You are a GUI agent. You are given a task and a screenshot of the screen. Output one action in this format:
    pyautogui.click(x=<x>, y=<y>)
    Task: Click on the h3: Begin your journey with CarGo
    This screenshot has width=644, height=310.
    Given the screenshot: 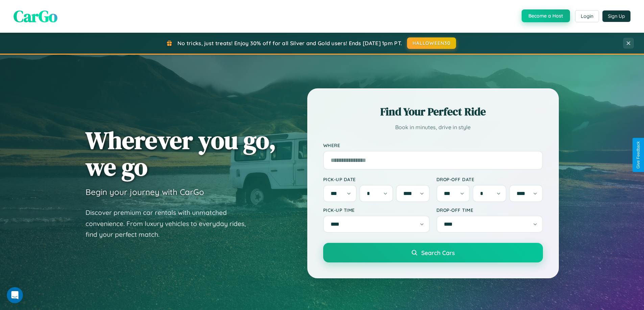 What is the action you would take?
    pyautogui.click(x=145, y=192)
    